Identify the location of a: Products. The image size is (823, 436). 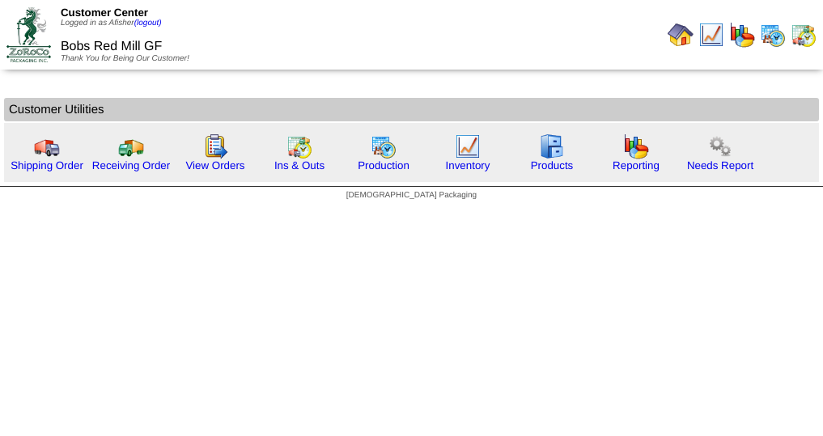
(552, 165).